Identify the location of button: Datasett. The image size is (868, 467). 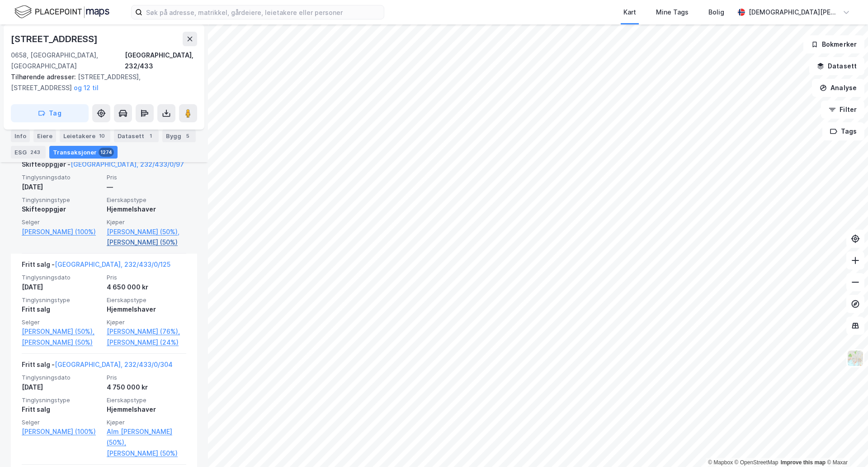
(837, 66).